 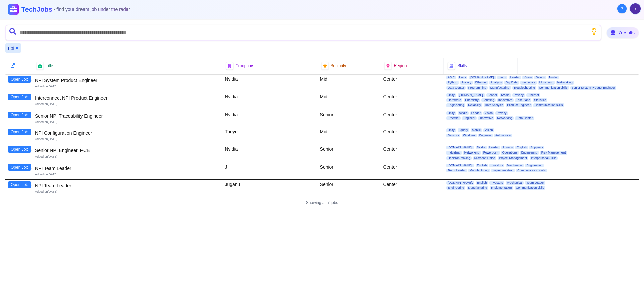 I want to click on span: Powerpoint, so click(x=491, y=152).